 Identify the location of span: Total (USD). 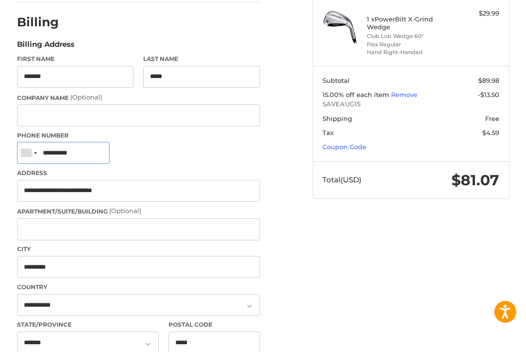
(342, 180).